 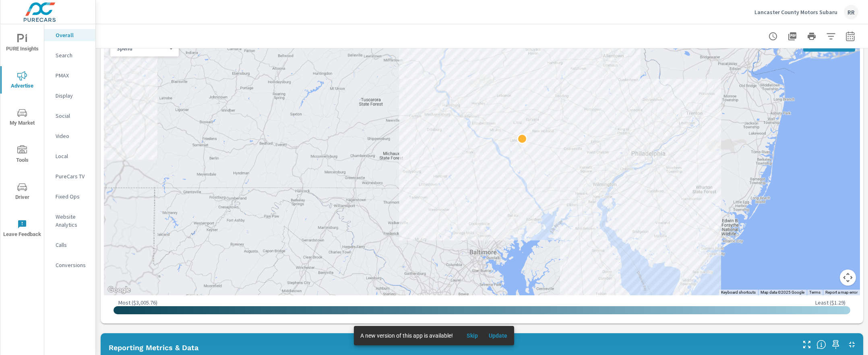 I want to click on p: Search, so click(x=72, y=55).